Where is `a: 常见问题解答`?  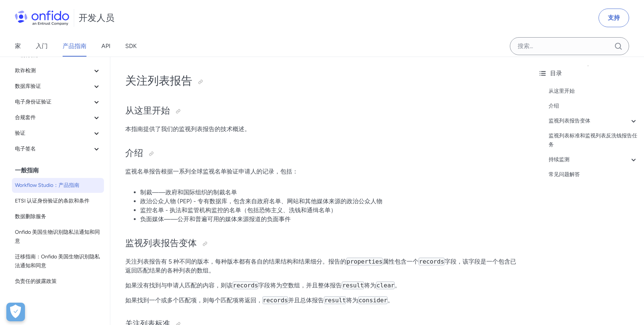 a: 常见问题解答 is located at coordinates (594, 175).